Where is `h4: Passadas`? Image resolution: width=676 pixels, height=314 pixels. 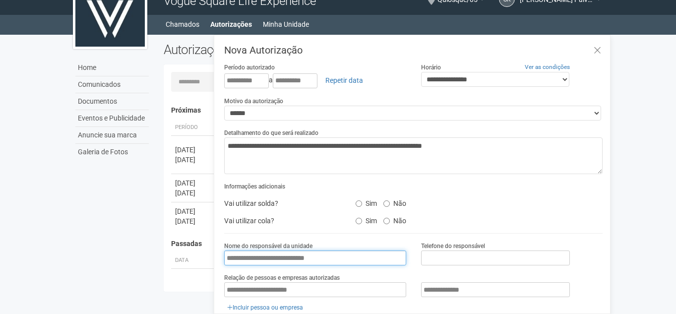
h4: Passadas is located at coordinates (383, 243).